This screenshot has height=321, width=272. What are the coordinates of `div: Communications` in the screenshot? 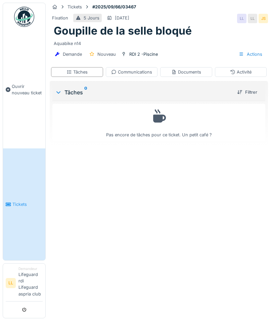 It's located at (132, 72).